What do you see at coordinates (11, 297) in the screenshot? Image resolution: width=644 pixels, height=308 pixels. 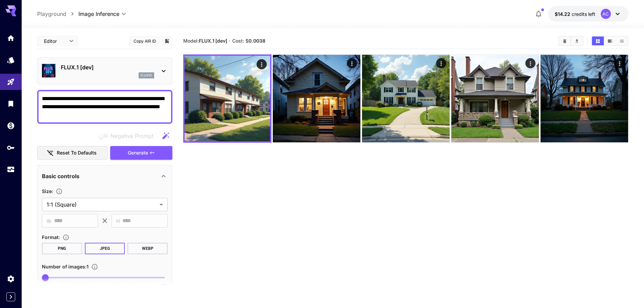 I see `div: Expand sidebar` at bounding box center [11, 297].